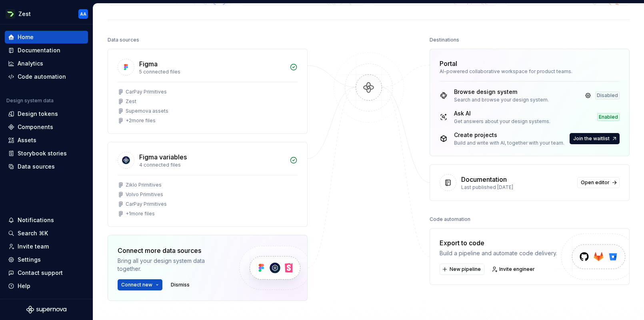 The image size is (644, 320). What do you see at coordinates (448, 64) in the screenshot?
I see `div: Portal` at bounding box center [448, 64].